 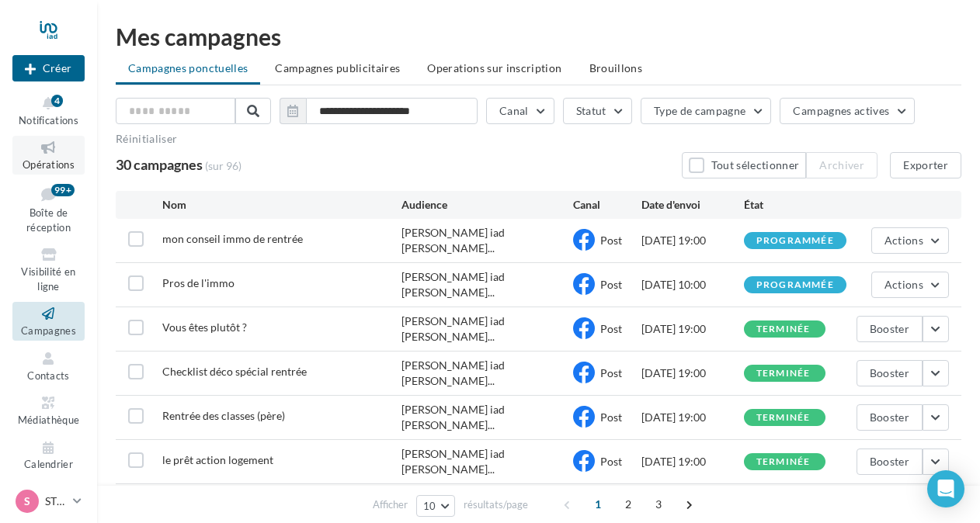 What do you see at coordinates (429, 506) in the screenshot?
I see `span: 10` at bounding box center [429, 506].